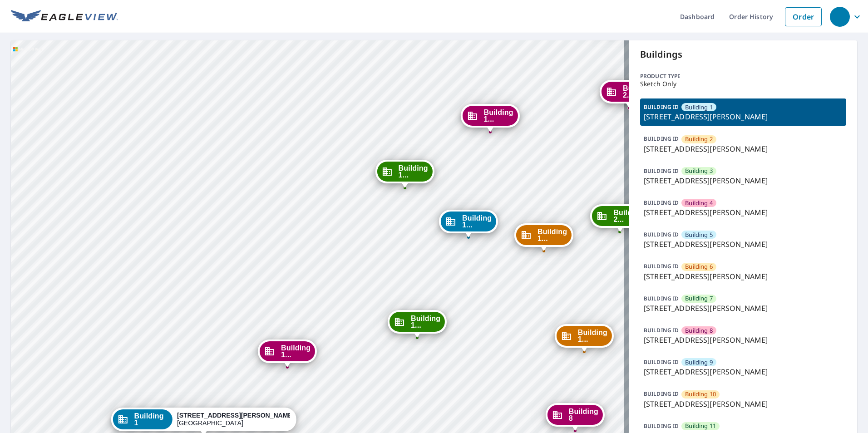  Describe the element at coordinates (698, 298) in the screenshot. I see `span: Building 7` at that location.